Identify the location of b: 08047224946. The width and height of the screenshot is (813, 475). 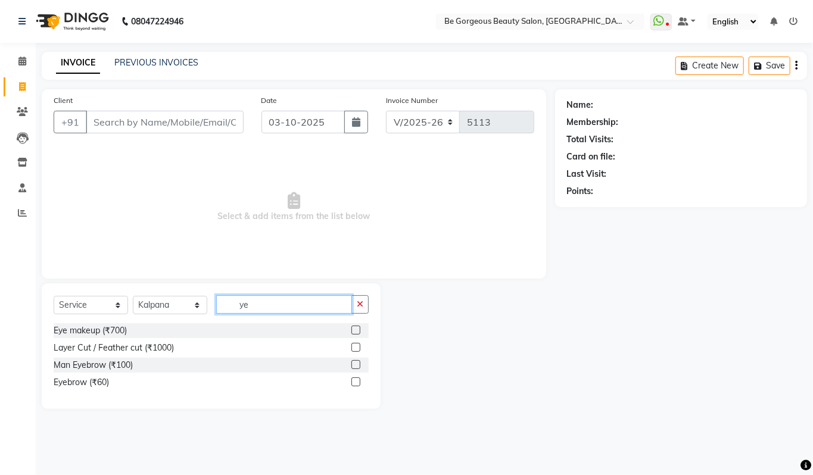
(157, 21).